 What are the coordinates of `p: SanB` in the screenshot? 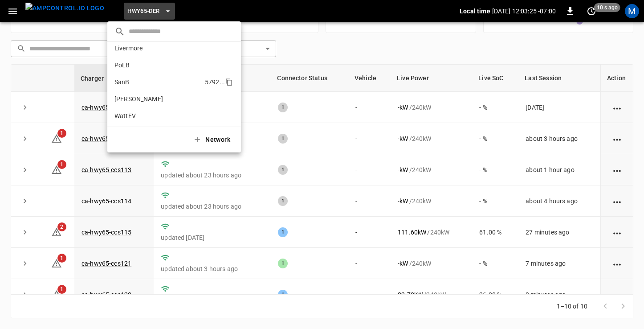 It's located at (158, 82).